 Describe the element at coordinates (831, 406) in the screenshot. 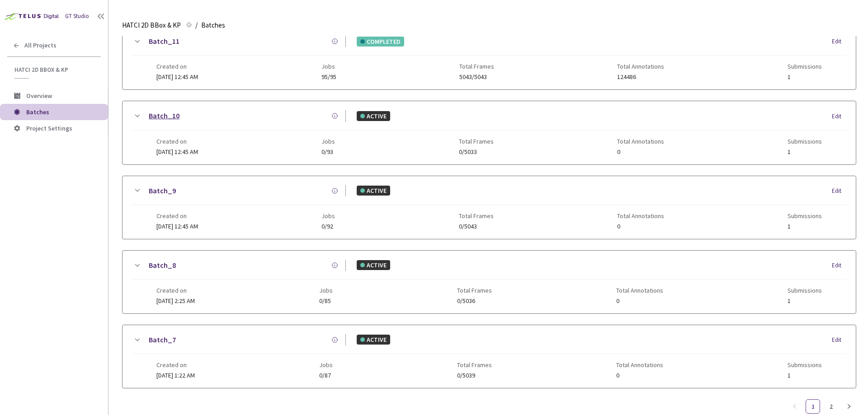

I see `li: 2` at that location.